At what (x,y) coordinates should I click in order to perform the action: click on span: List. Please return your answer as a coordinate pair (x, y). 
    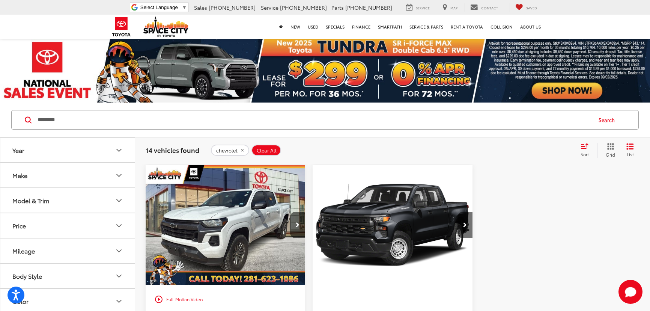
    Looking at the image, I should click on (630, 154).